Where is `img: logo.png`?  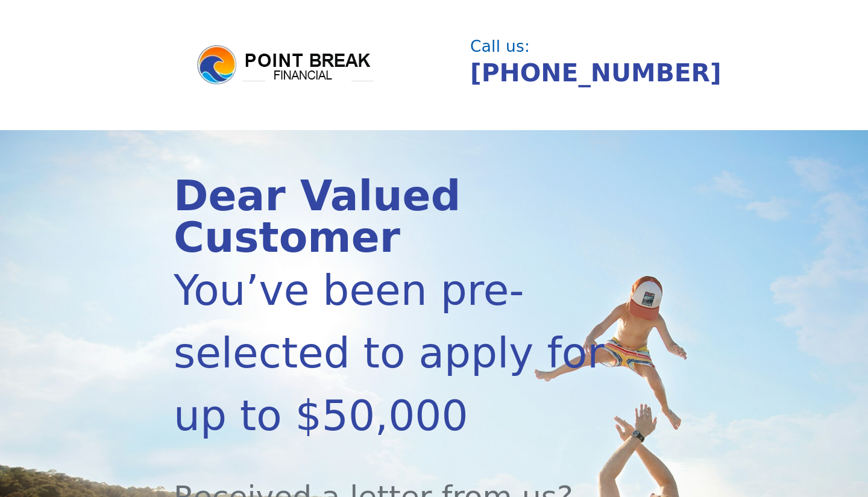 img: logo.png is located at coordinates (286, 65).